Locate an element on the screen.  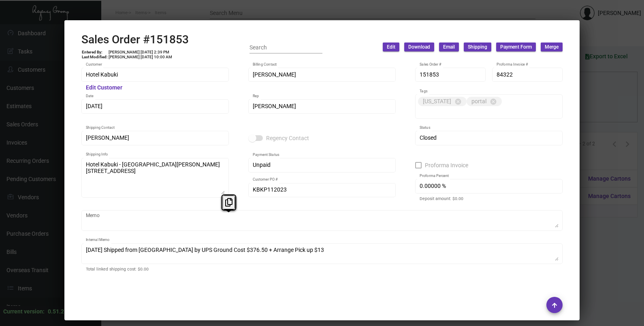
span: Shipping is located at coordinates (478, 47).